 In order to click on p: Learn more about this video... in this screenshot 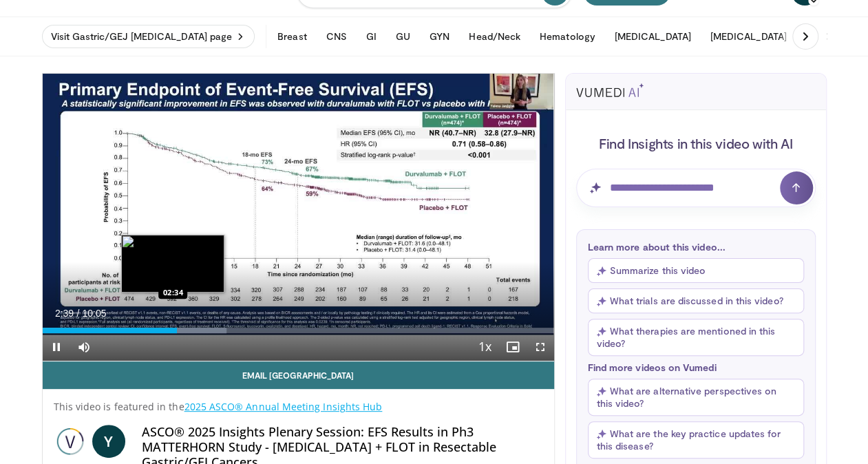, I will do `click(696, 247)`.